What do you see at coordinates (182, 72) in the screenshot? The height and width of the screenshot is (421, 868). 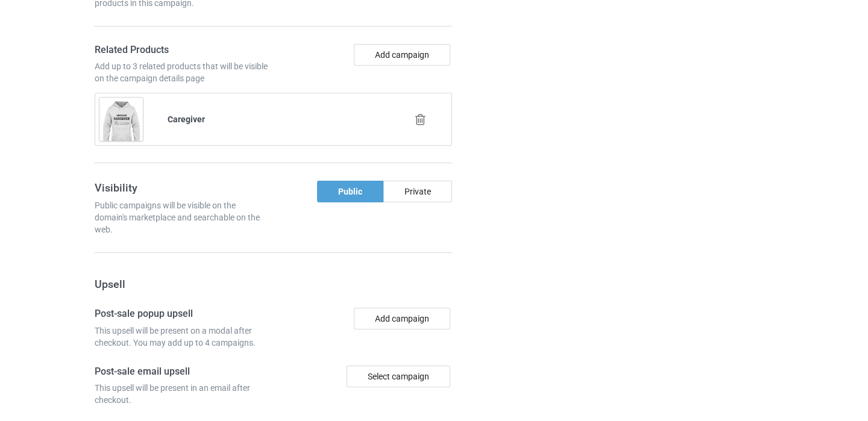 I see `div: Add up to 3 related products that will be visible on the campaign details page` at bounding box center [182, 72].